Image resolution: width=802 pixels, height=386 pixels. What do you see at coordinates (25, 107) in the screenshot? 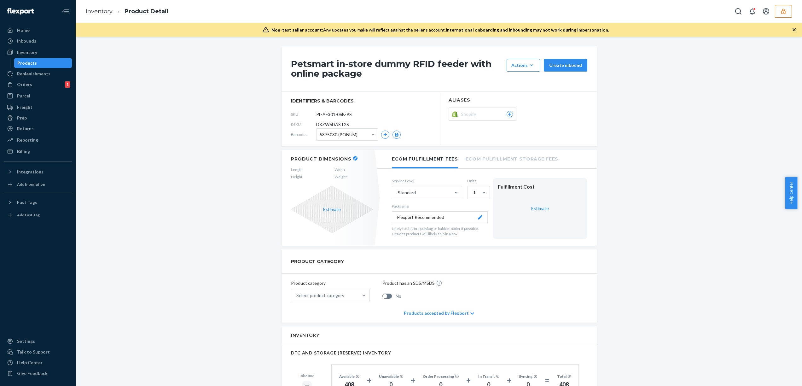
I see `div: Freight` at bounding box center [25, 107].